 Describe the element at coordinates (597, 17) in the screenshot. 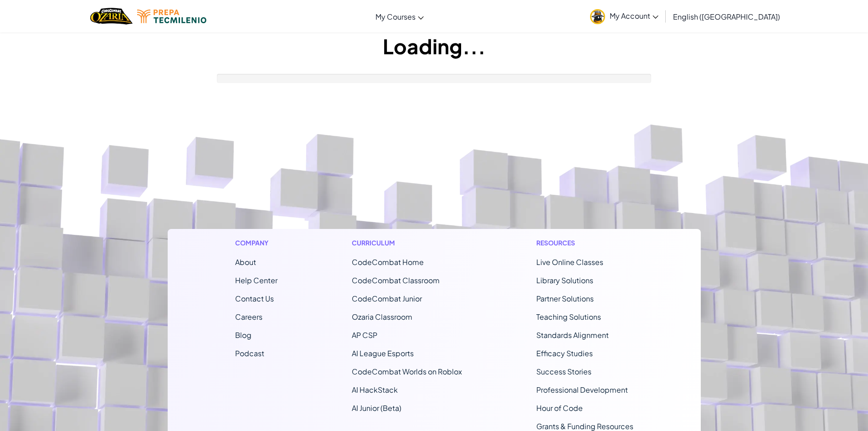

I see `img: avatar` at that location.